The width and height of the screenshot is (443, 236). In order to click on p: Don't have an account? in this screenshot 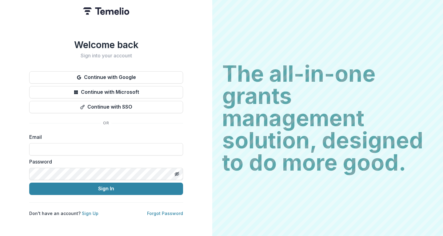, I will do `click(64, 213)`.